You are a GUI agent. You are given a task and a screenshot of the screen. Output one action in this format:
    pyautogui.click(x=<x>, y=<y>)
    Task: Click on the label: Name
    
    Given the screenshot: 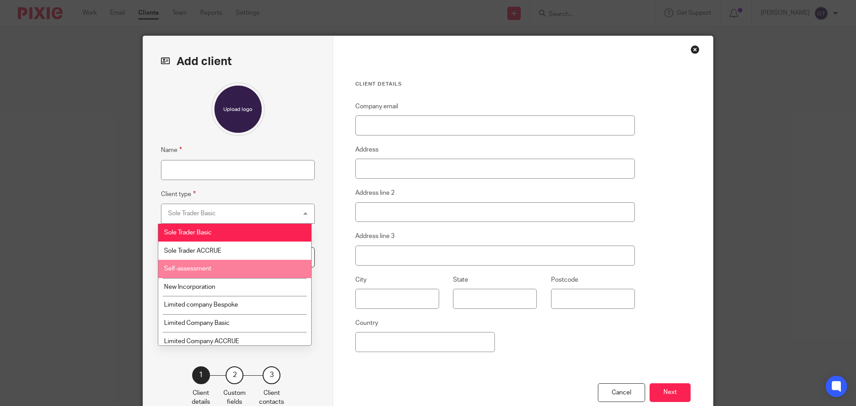 What is the action you would take?
    pyautogui.click(x=171, y=150)
    